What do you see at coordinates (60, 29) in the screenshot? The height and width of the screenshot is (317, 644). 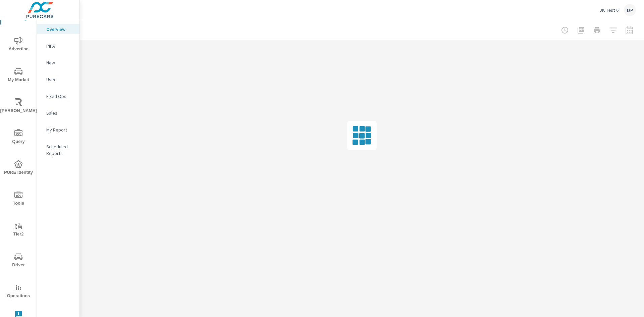 I see `p: Overview` at bounding box center [60, 29].